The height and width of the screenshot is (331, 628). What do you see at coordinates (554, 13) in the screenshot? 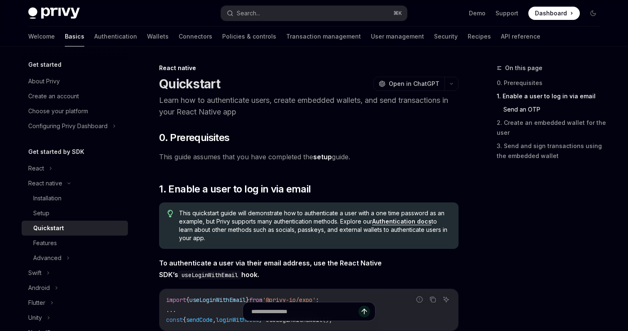
I see `a: Dashboard` at bounding box center [554, 13].